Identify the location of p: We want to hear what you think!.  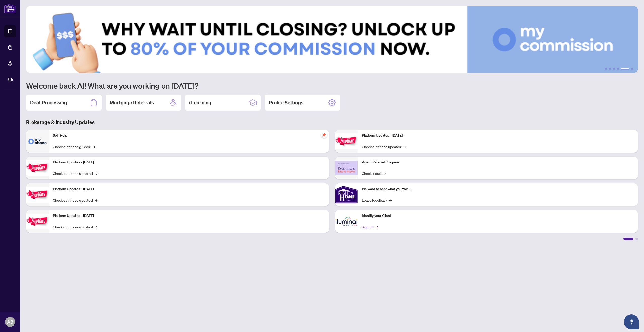
(498, 189).